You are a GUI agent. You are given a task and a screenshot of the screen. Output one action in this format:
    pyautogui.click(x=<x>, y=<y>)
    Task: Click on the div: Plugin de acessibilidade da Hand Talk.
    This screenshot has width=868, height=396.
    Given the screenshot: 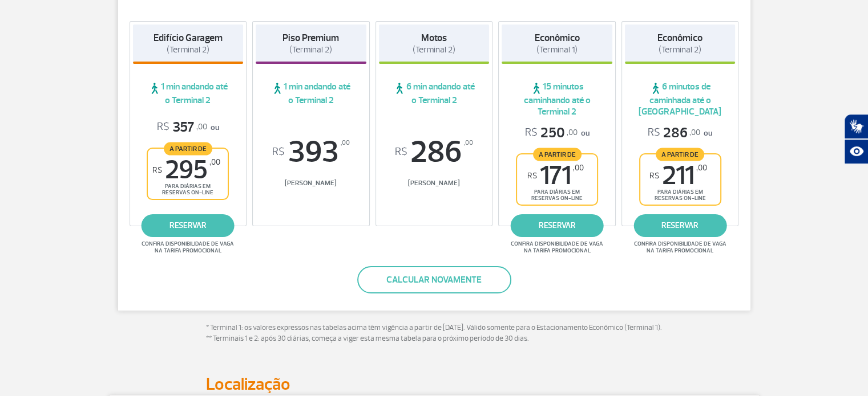 What is the action you would take?
    pyautogui.click(x=856, y=139)
    